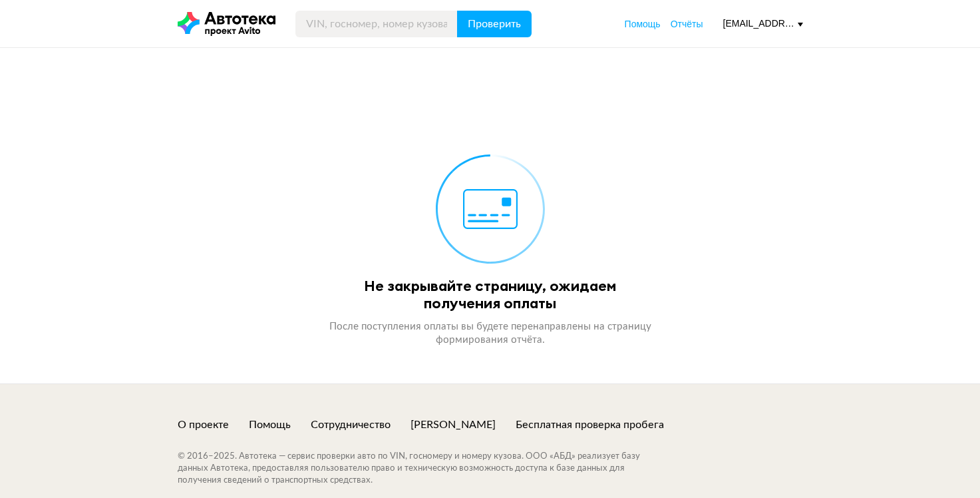  What do you see at coordinates (490, 334) in the screenshot?
I see `div: После поступления оплаты вы будете перенаправлены на страницу формирования отчёта.` at bounding box center [490, 334].